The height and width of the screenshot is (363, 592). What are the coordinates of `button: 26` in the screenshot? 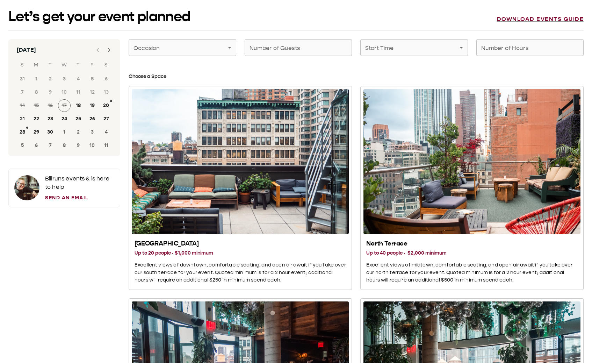 It's located at (92, 119).